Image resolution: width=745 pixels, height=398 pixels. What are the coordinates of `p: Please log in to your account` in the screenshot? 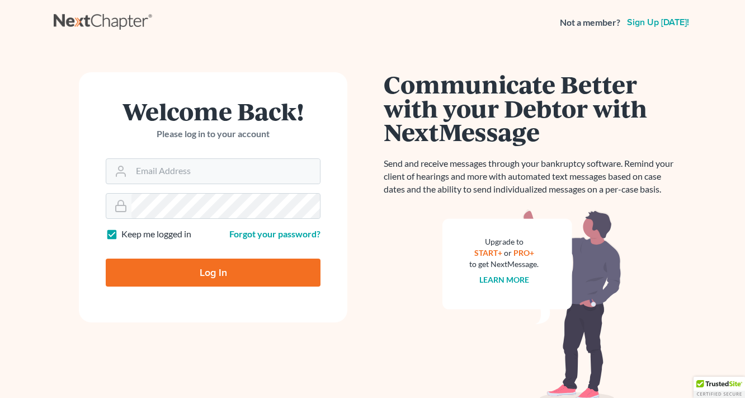 It's located at (213, 134).